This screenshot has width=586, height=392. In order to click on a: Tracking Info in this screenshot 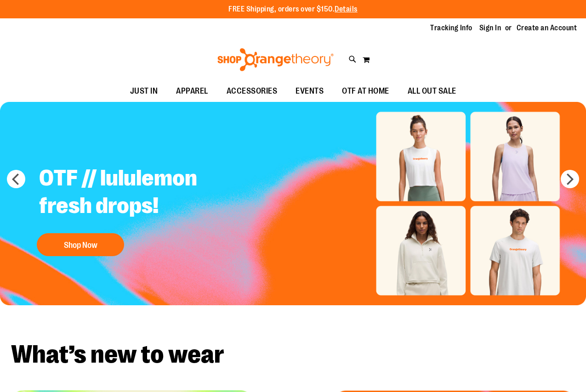, I will do `click(451, 28)`.